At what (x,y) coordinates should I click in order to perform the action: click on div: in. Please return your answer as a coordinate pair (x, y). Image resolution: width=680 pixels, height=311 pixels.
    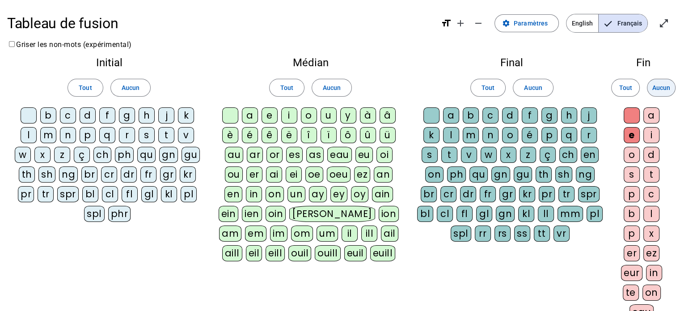
    Looking at the image, I should click on (654, 273).